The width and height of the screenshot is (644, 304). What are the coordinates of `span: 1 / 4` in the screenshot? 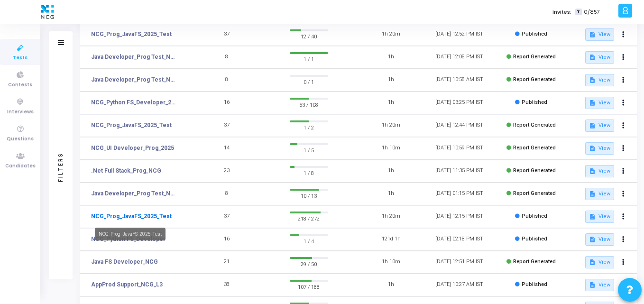 It's located at (309, 241).